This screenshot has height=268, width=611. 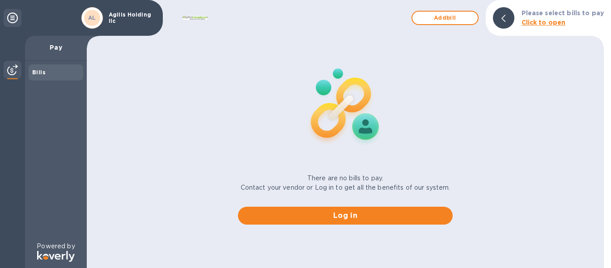 I want to click on button: Log in, so click(x=345, y=216).